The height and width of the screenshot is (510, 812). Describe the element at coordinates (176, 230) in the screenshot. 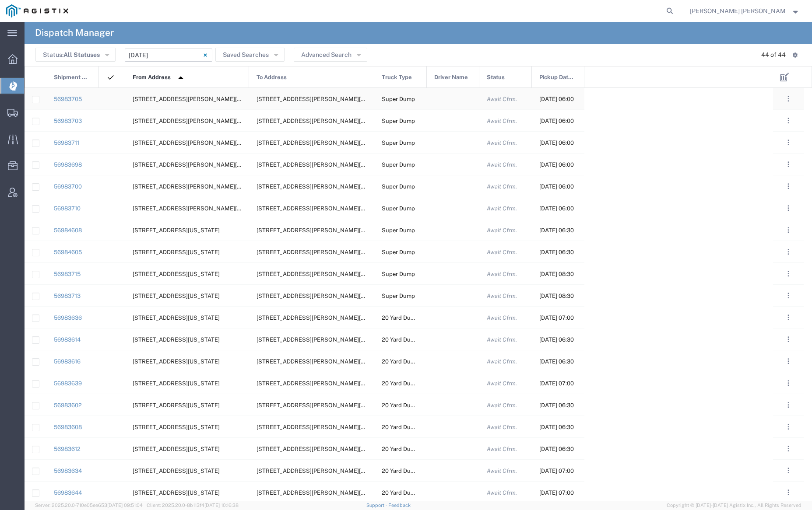

I see `span: 1250 Nimitz Ave, Vallejo, California, 94592, United States` at that location.